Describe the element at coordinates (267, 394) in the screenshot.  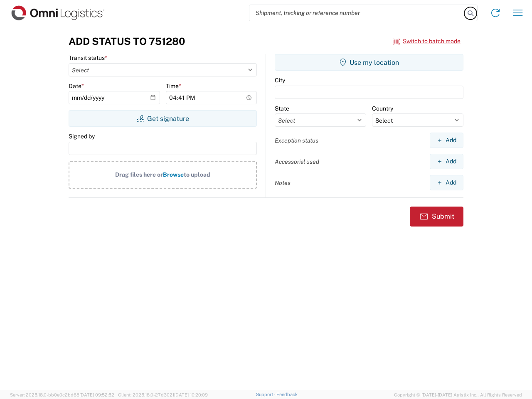
I see `a: Support` at that location.